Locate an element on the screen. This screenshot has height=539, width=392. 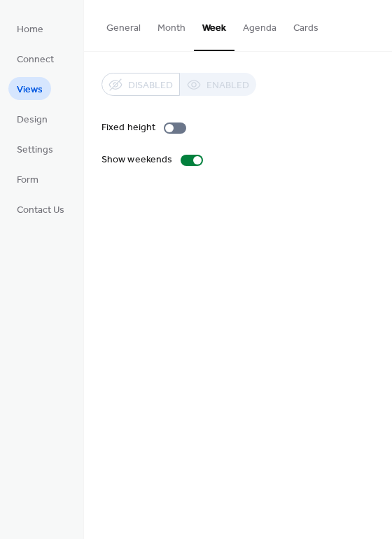
a: Views is located at coordinates (30, 88).